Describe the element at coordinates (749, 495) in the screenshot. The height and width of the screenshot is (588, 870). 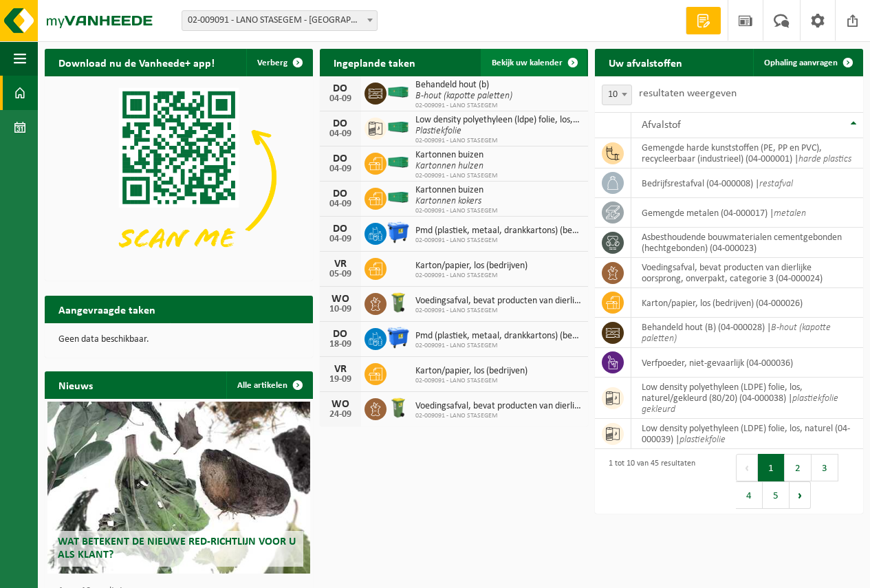
I see `button: 4` at that location.